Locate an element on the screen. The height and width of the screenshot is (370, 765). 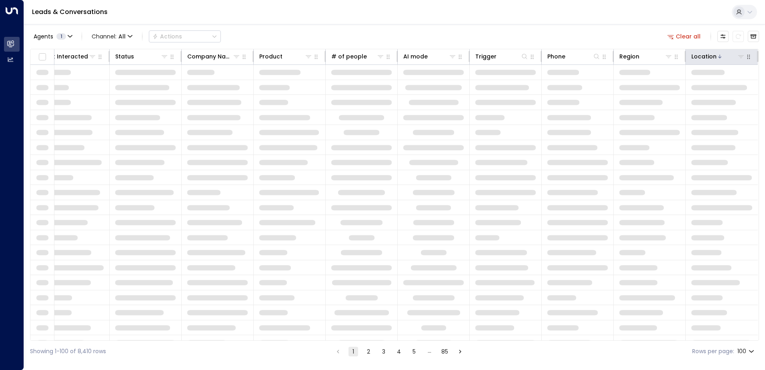
button: Channel:All is located at coordinates (112, 36).